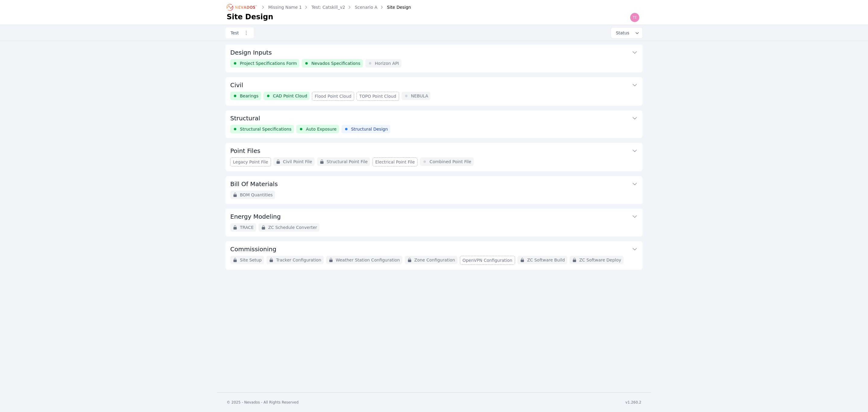  I want to click on span: ZC Software Build, so click(546, 259).